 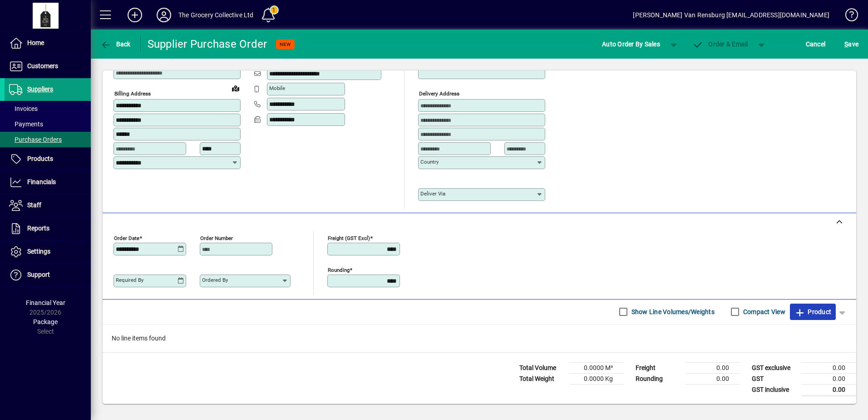 I want to click on a: Products, so click(x=48, y=159).